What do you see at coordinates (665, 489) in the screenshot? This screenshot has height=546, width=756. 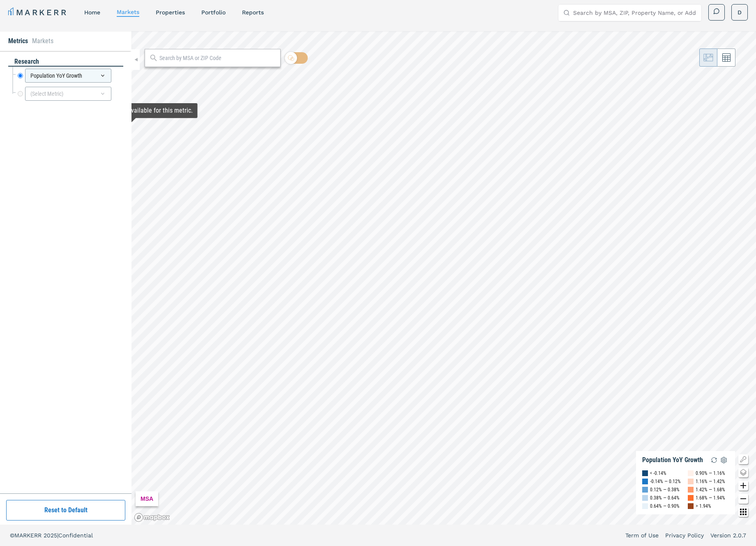 I see `div: 0.12% — 0.38%` at bounding box center [665, 489].